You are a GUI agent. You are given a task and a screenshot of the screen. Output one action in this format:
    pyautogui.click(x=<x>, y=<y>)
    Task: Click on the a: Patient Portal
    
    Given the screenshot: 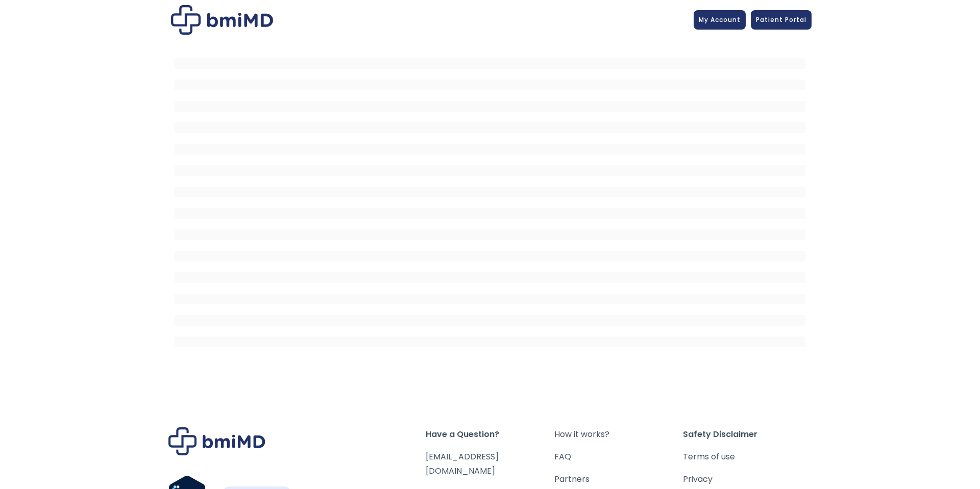 What is the action you would take?
    pyautogui.click(x=781, y=20)
    